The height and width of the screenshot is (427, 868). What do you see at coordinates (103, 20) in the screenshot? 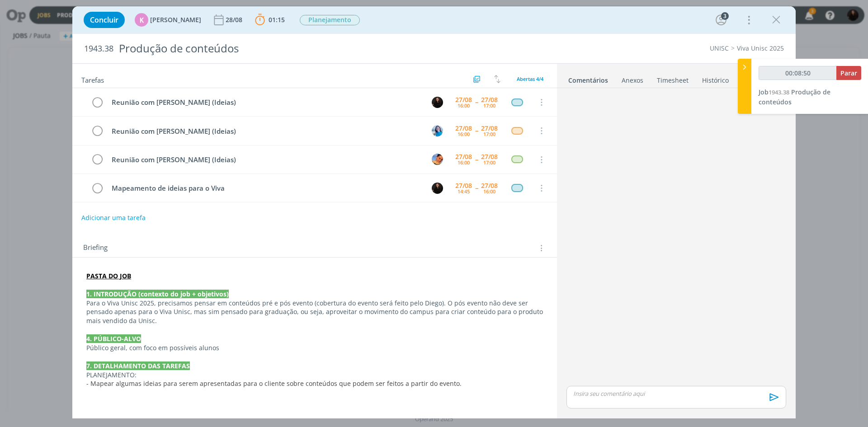
I see `span: Concluir` at bounding box center [103, 20].